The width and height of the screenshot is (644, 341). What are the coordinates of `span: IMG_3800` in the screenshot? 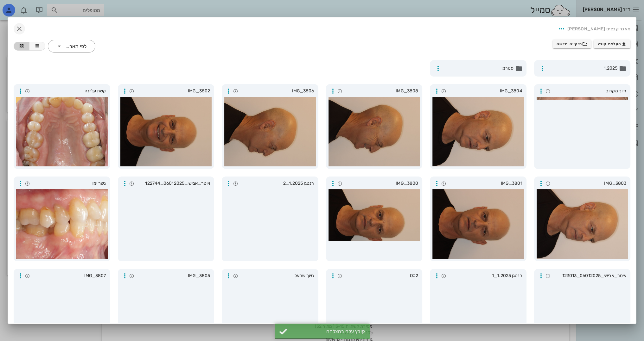 It's located at (381, 183).